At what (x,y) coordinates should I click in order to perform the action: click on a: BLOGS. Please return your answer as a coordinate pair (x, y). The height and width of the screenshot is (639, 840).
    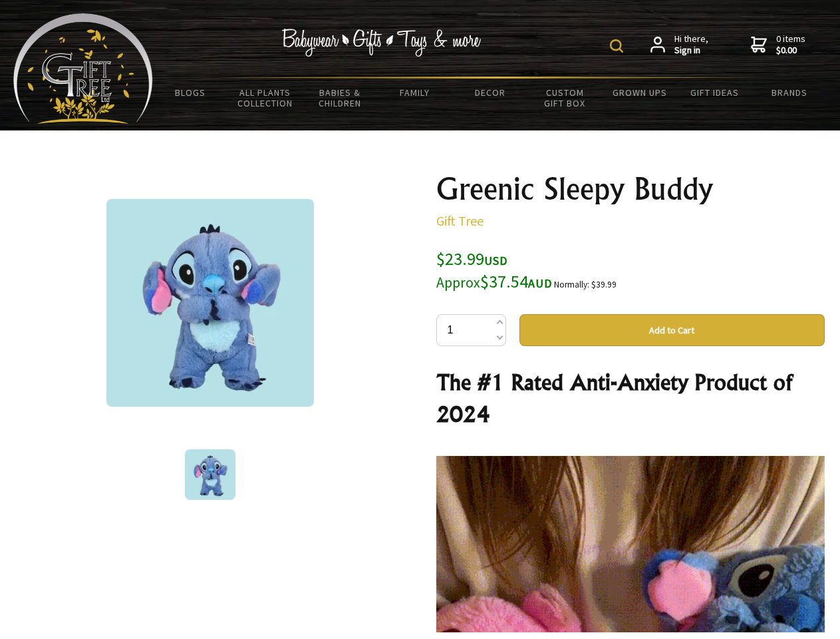
    Looking at the image, I should click on (190, 92).